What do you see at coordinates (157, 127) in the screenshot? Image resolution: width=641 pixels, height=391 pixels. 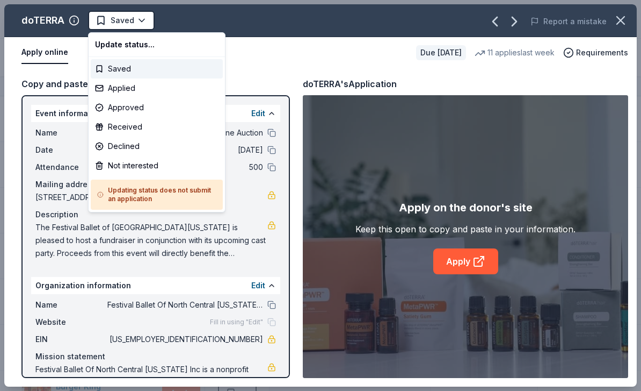 I see `div: Received` at bounding box center [157, 127].